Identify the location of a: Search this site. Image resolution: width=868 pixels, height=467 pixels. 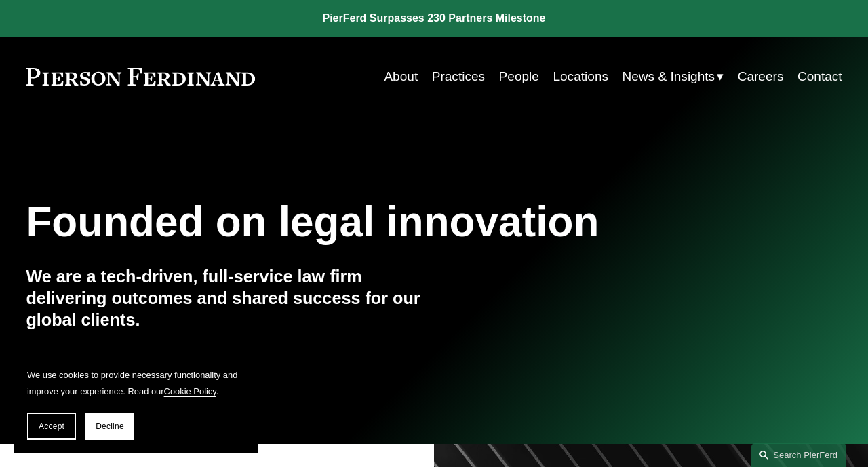
(799, 455).